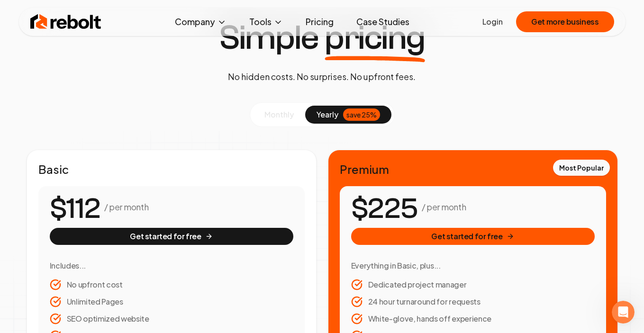 The width and height of the screenshot is (644, 333). Describe the element at coordinates (279, 115) in the screenshot. I see `button: monthly` at that location.